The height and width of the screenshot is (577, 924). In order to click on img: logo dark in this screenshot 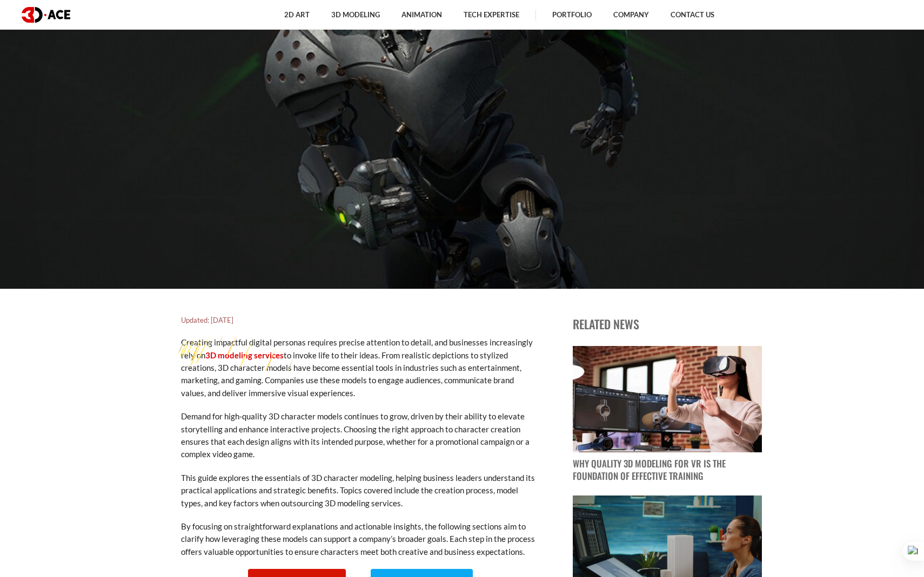, I will do `click(46, 15)`.